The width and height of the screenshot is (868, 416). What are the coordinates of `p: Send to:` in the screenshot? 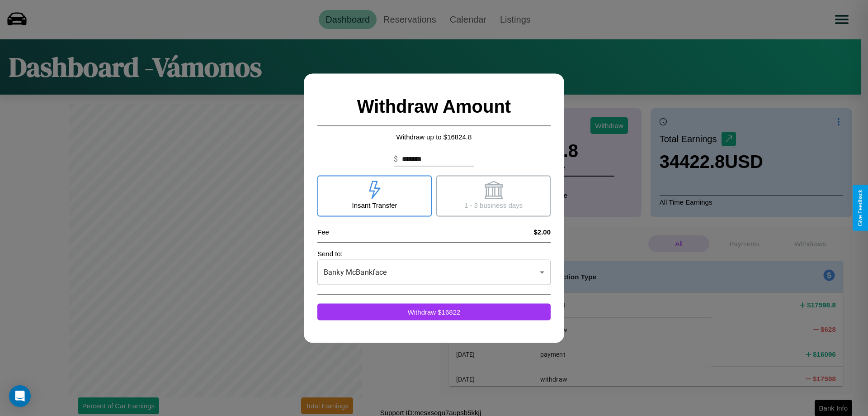 It's located at (434, 253).